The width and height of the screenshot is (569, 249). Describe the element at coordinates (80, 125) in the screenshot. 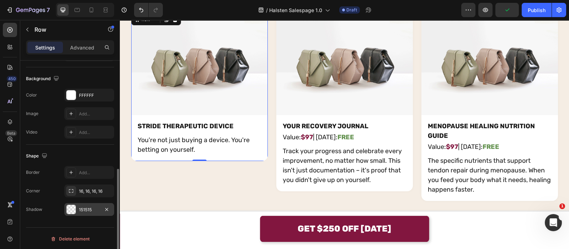

I see `p: You're not just buying a device. You're betting on yourself.` at that location.